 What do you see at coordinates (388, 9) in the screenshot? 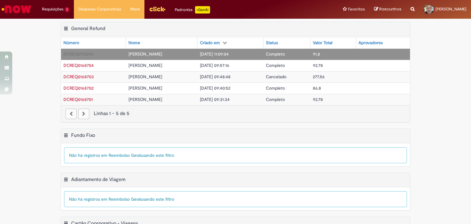
I see `a: Rascunhos` at bounding box center [388, 9].